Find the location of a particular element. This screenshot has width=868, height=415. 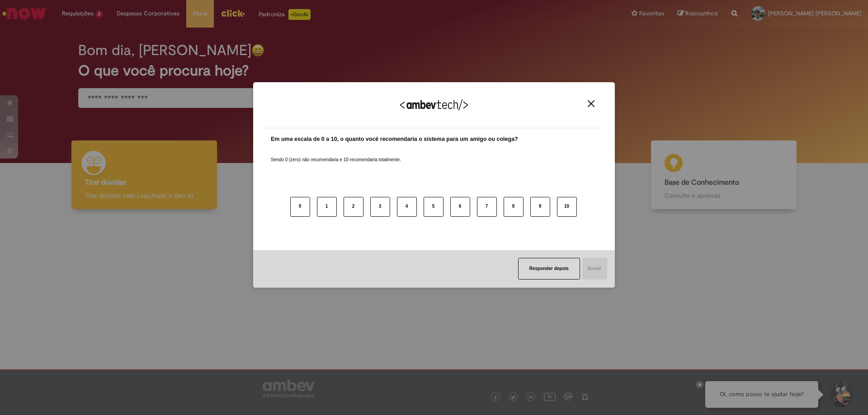

button: 9 is located at coordinates (540, 207).